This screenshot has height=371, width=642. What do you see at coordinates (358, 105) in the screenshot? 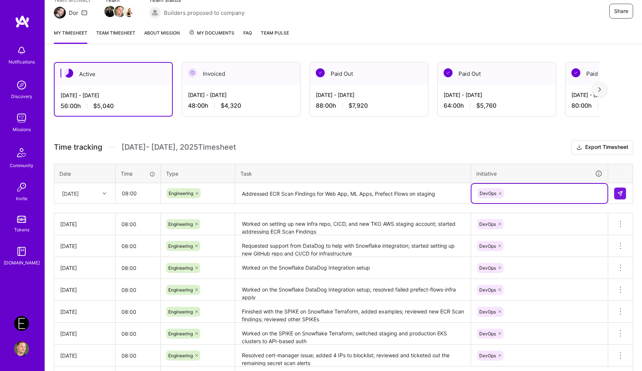
I see `span: $7,920` at bounding box center [358, 105].